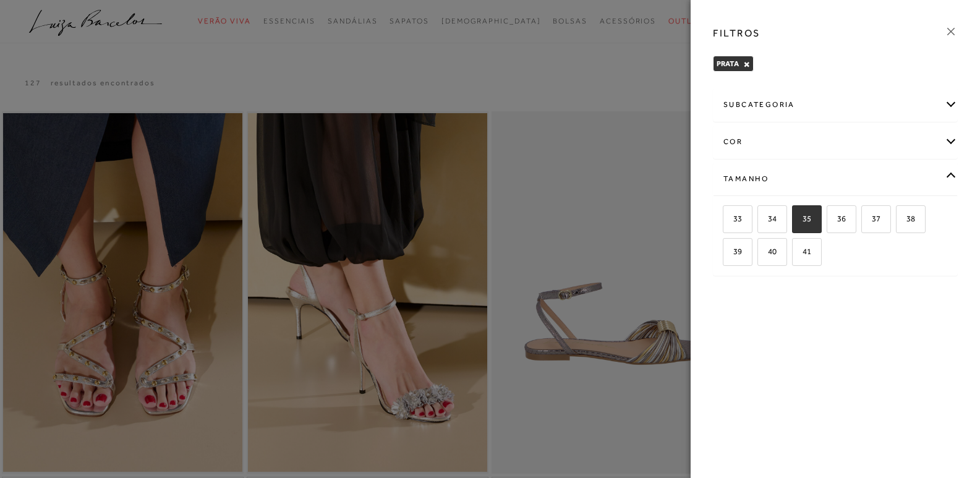  What do you see at coordinates (796, 220) in the screenshot?
I see `input: 35` at bounding box center [796, 220].